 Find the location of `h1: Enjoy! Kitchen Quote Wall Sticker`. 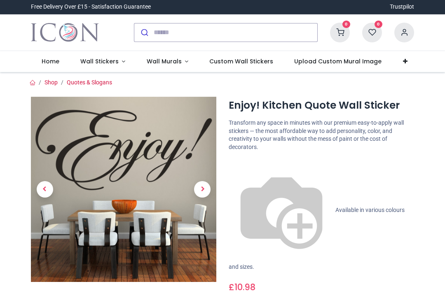

h1: Enjoy! Kitchen Quote Wall Sticker is located at coordinates (321, 105).